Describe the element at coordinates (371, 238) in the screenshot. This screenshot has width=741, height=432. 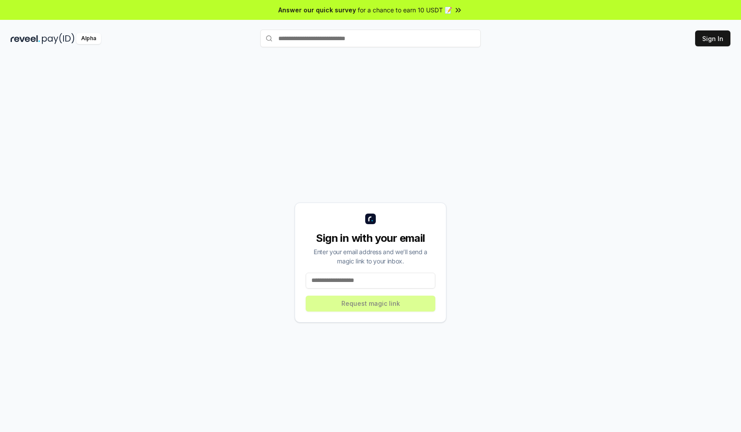
I see `div: Sign in with your email` at that location.